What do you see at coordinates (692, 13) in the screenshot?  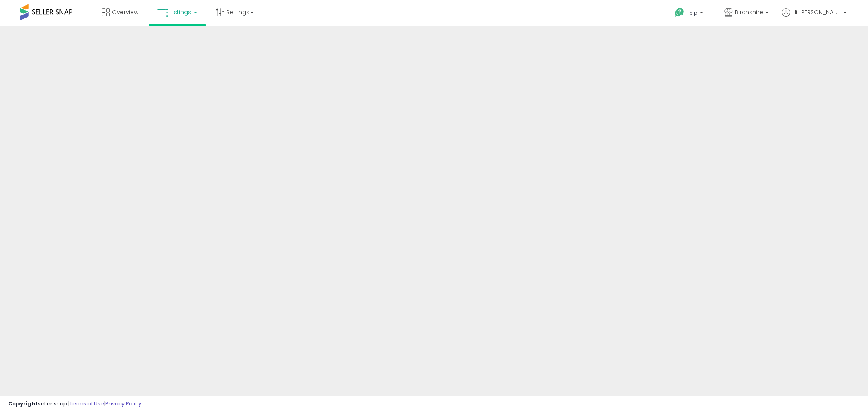 I see `span: Help` at bounding box center [692, 13].